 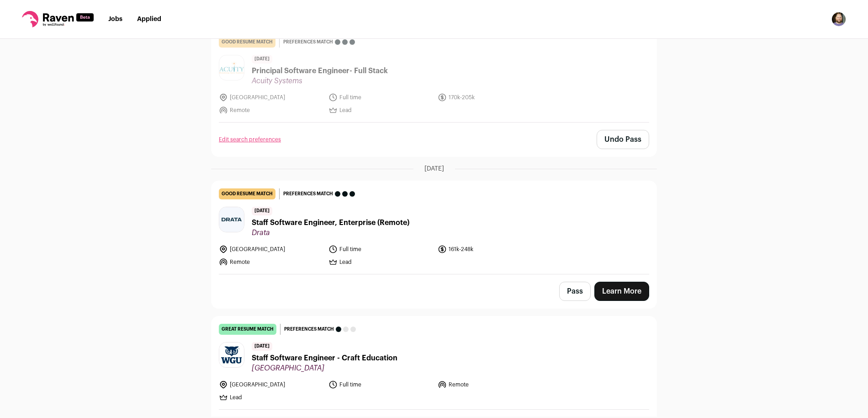 I want to click on img: ab2e524e7572068796f7dd13a88b14818c6e22b3aa6e459d34ed3d58b15d2534.jpg, so click(x=232, y=219).